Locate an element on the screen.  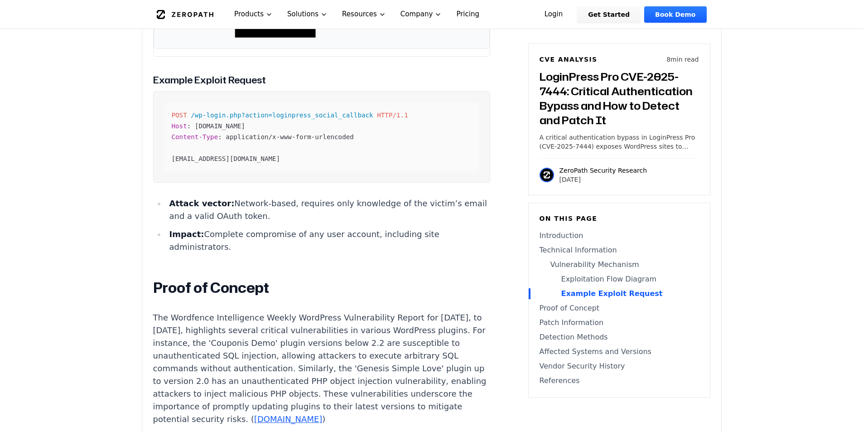
p: WordPress Site is located at coordinates (282, 35).